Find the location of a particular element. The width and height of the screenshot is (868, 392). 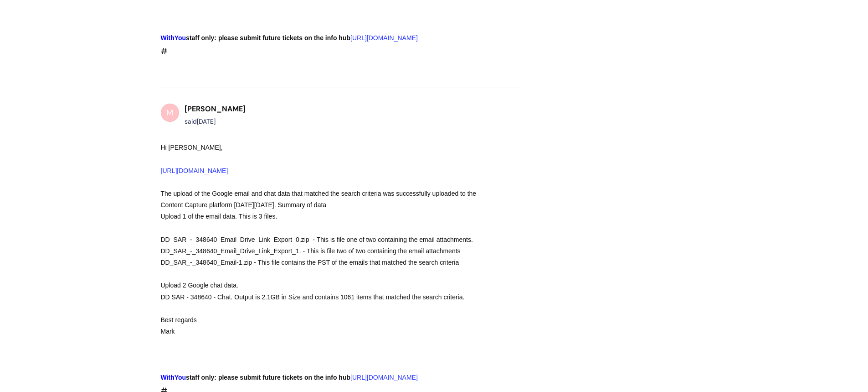

div: Upload 2 Google chat data. is located at coordinates (324, 285).